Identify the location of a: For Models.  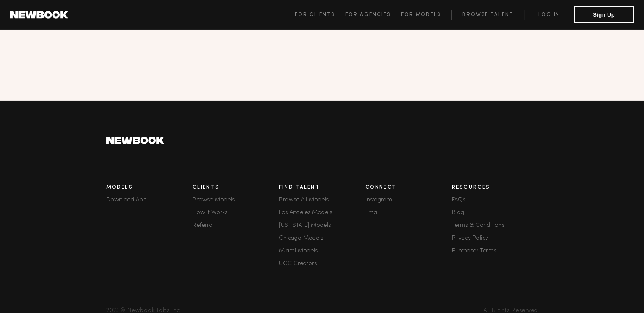
(426, 15).